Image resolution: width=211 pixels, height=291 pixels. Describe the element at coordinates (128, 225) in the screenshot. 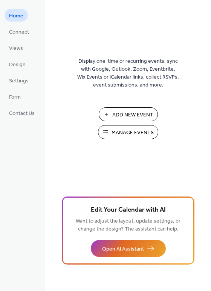

I see `span: Want to adjust the layout, update settings, or change the design? The assistant can help.` at that location.